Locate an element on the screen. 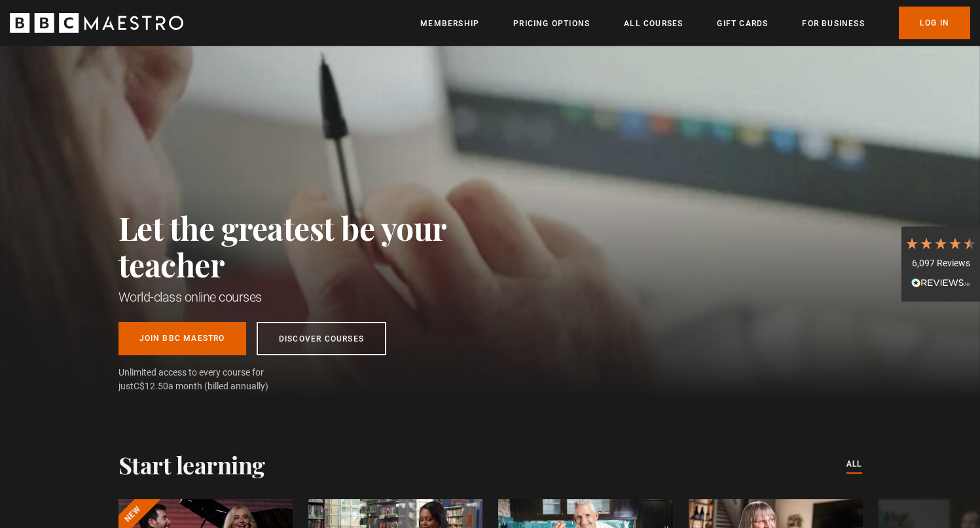  h1: World-class online courses is located at coordinates (312, 298).